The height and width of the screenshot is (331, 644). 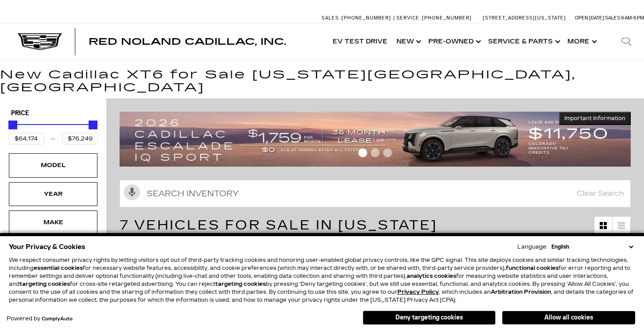 What do you see at coordinates (187, 42) in the screenshot?
I see `a: Red Noland Cadillac, Inc.` at bounding box center [187, 42].